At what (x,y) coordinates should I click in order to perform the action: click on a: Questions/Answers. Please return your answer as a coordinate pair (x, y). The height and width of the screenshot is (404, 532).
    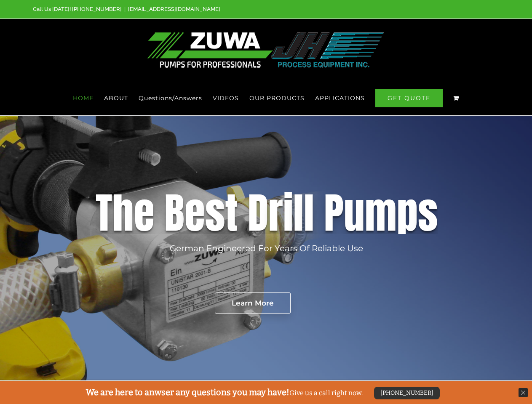
    Looking at the image, I should click on (170, 98).